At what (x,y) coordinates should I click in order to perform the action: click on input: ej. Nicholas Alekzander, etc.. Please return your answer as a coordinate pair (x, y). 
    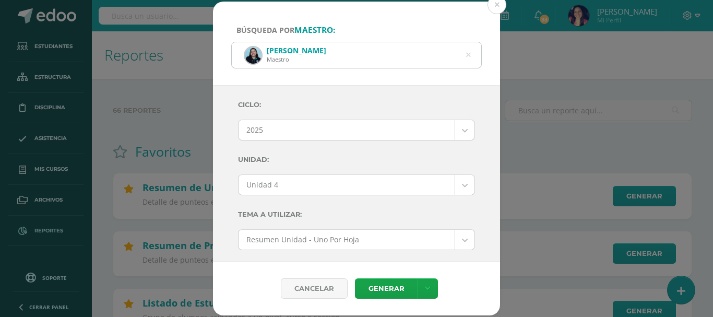
    Looking at the image, I should click on (356, 55).